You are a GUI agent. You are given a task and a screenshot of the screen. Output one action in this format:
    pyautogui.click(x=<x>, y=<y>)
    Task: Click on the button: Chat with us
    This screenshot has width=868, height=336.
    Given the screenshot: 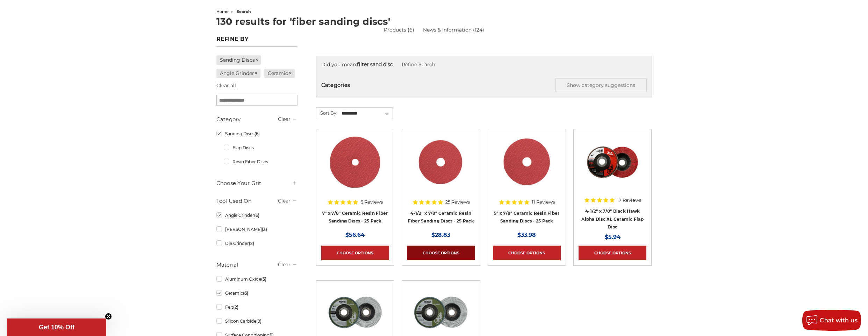 What is the action you would take?
    pyautogui.click(x=832, y=320)
    